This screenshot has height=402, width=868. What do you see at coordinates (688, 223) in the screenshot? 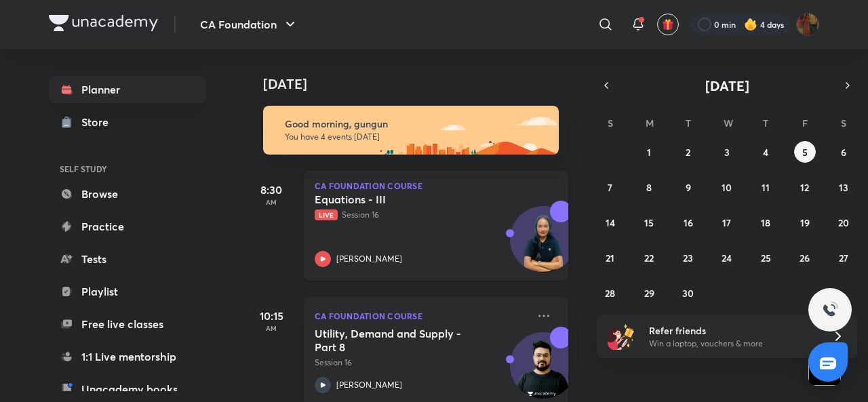
I see `button: September 16, 2025` at bounding box center [688, 223].